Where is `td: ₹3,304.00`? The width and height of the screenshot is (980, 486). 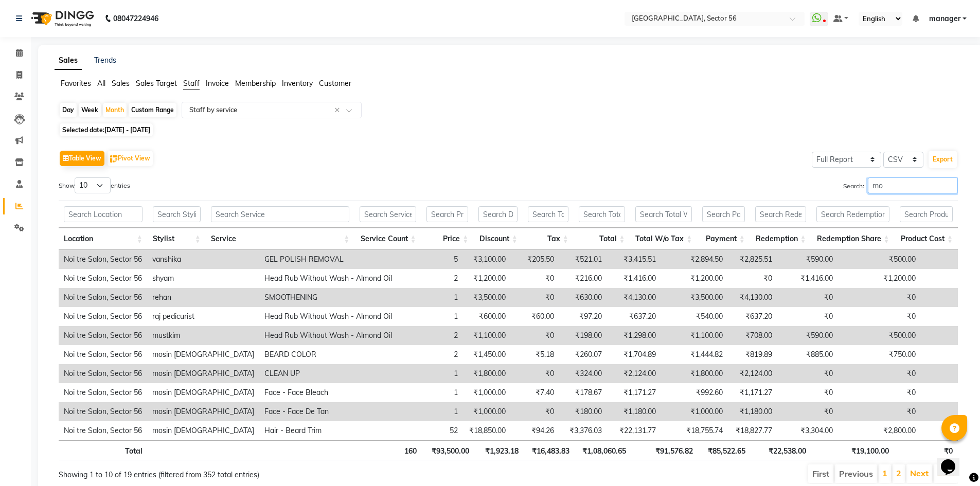 td: ₹3,304.00 is located at coordinates (808, 431).